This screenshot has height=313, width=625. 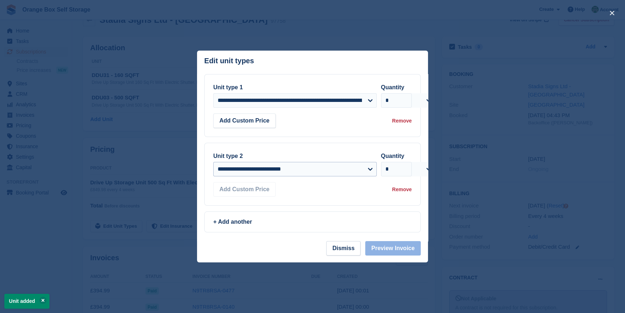 I want to click on p: Unit added, so click(x=27, y=301).